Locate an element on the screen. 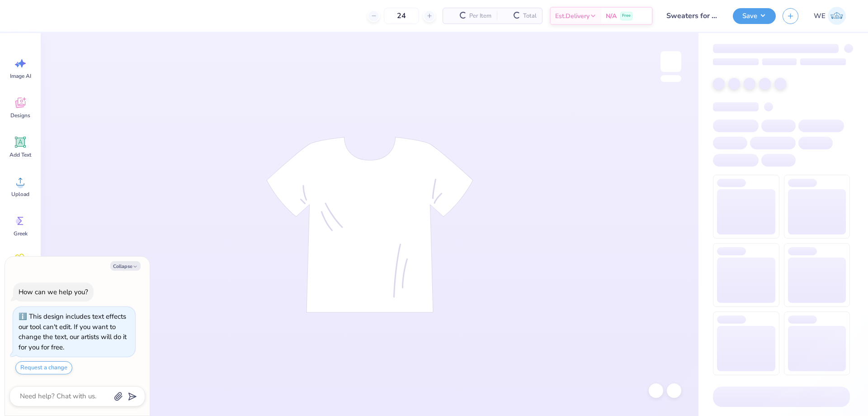 Image resolution: width=868 pixels, height=416 pixels. button: Save is located at coordinates (754, 16).